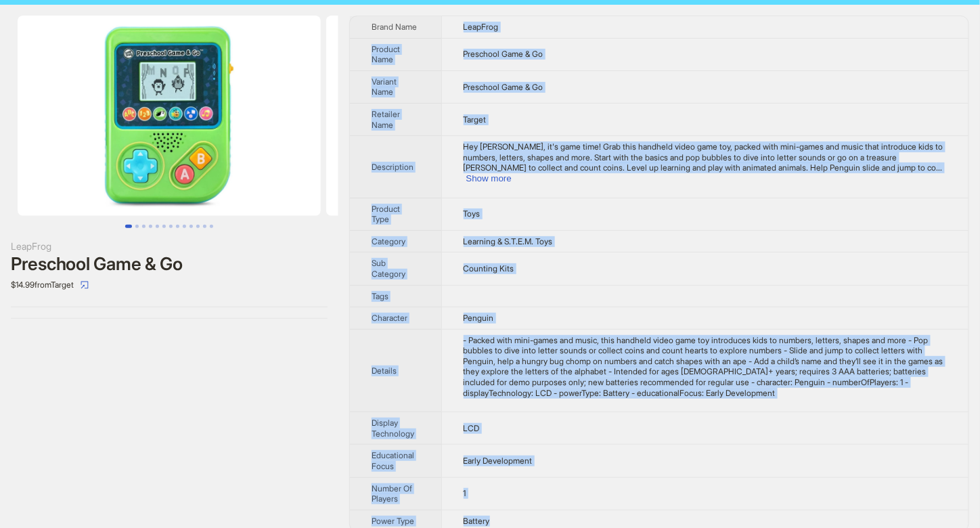 The height and width of the screenshot is (528, 980). I want to click on div: $14.99 from Target, so click(169, 285).